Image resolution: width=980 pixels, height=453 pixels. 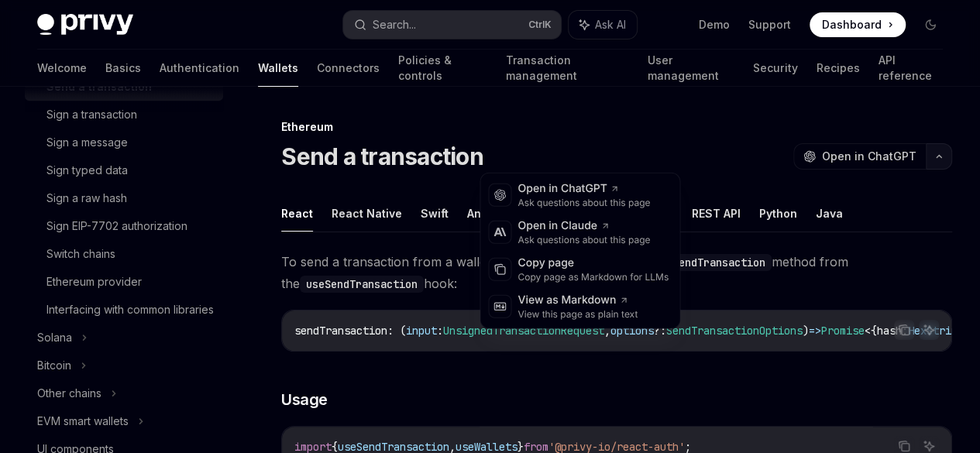 What do you see at coordinates (451, 25) in the screenshot?
I see `button: Search...CtrlK` at bounding box center [451, 25].